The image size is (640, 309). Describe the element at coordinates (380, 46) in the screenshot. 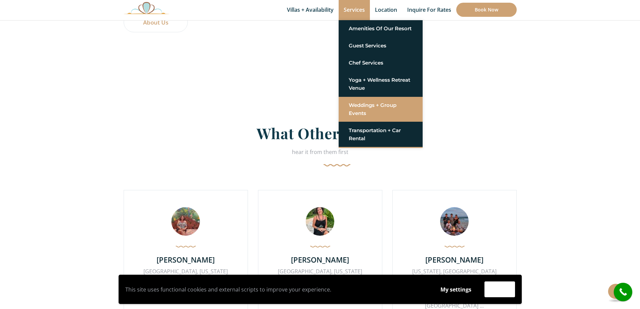

I see `a: Guest Services` at that location.